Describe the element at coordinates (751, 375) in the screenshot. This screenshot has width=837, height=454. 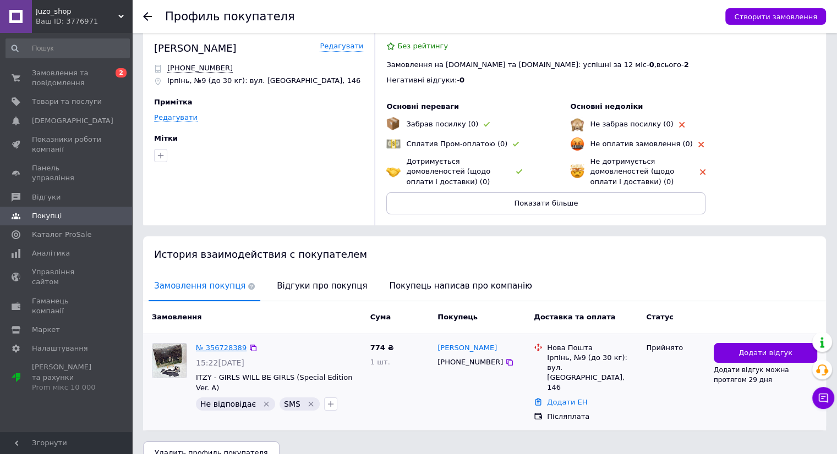
I see `span: Додати відгук можна протягом 29 дня` at that location.